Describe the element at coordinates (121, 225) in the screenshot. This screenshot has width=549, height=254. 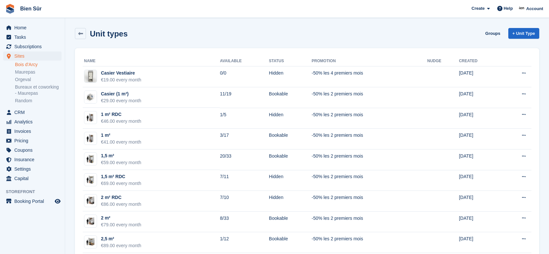
I see `div: €79.00 every month` at that location.